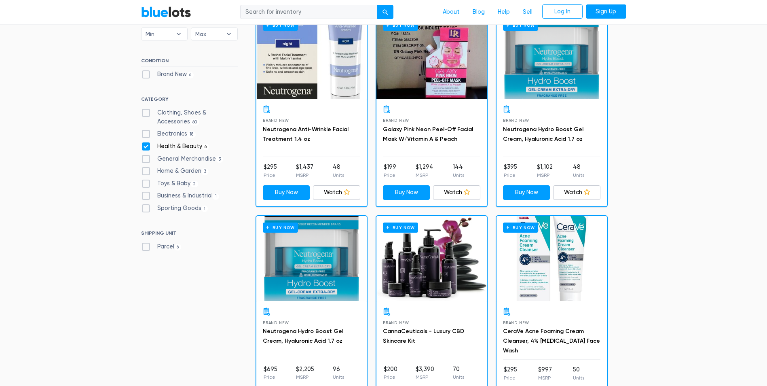 The image size is (767, 386). I want to click on li: $199, so click(390, 171).